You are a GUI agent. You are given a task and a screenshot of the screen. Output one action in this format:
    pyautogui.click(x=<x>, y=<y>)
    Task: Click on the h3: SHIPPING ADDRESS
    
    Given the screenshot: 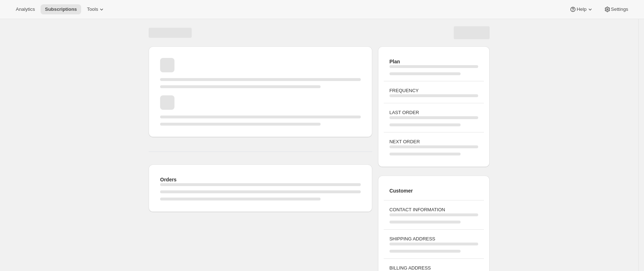 What is the action you would take?
    pyautogui.click(x=434, y=239)
    